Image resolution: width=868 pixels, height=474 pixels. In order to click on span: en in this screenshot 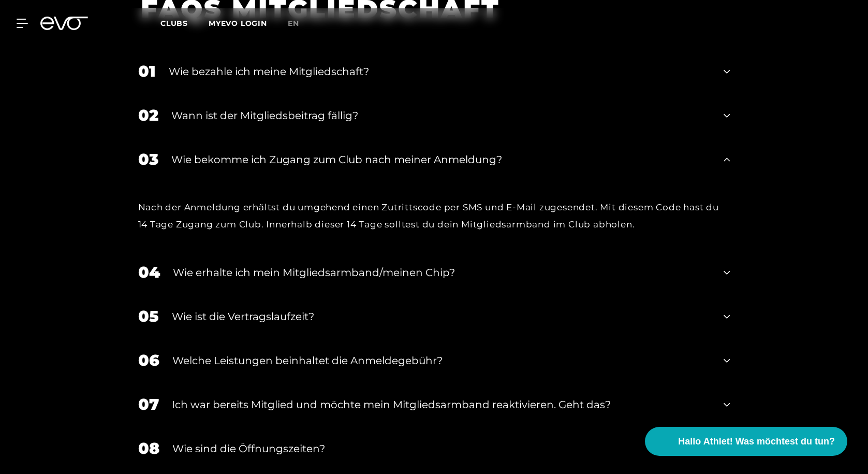, I will do `click(294, 23)`.